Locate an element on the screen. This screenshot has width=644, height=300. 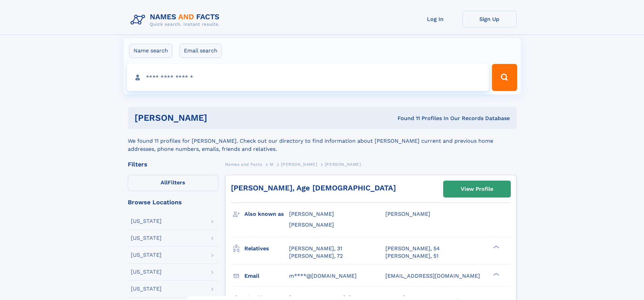
a: M is located at coordinates (272, 164).